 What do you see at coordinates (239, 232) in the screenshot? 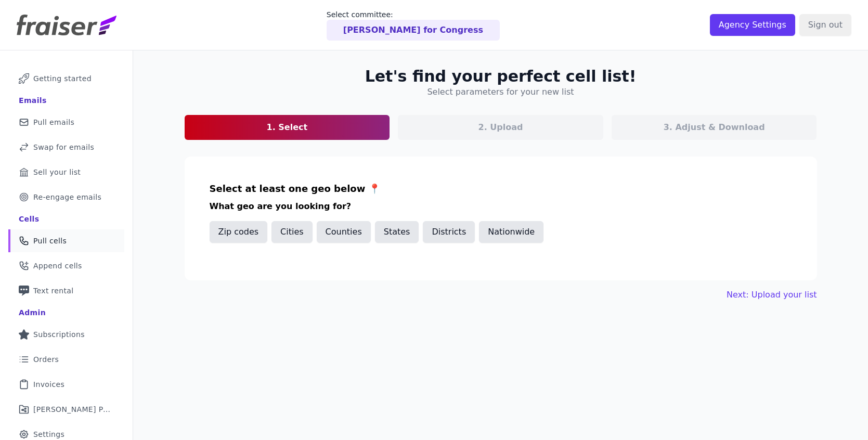
I see `button: Zip codes` at bounding box center [239, 232].